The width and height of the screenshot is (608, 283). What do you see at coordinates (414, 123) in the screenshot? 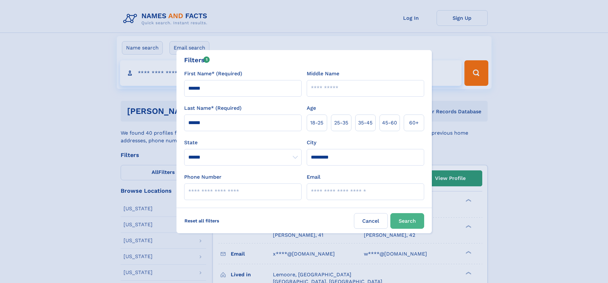
I see `span: 60+` at bounding box center [414, 123].